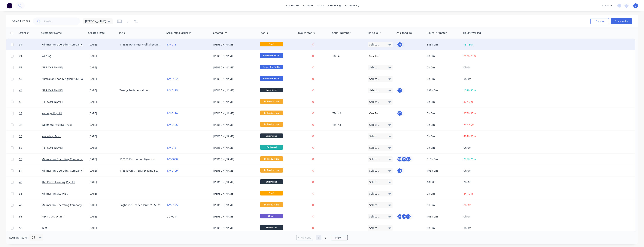 This screenshot has height=247, width=644. Describe the element at coordinates (58, 182) in the screenshot. I see `a: The Gums Farming Pty Ltd` at that location.